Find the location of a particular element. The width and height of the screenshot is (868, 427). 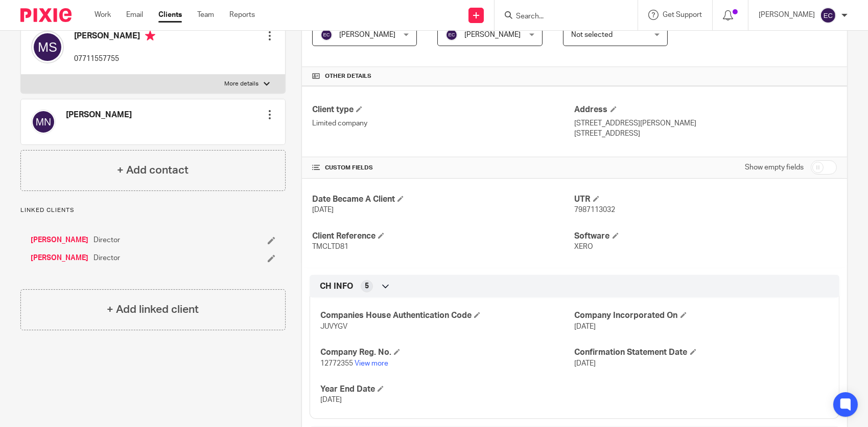

h4: Companies House Authentication Code is located at coordinates (447, 315).